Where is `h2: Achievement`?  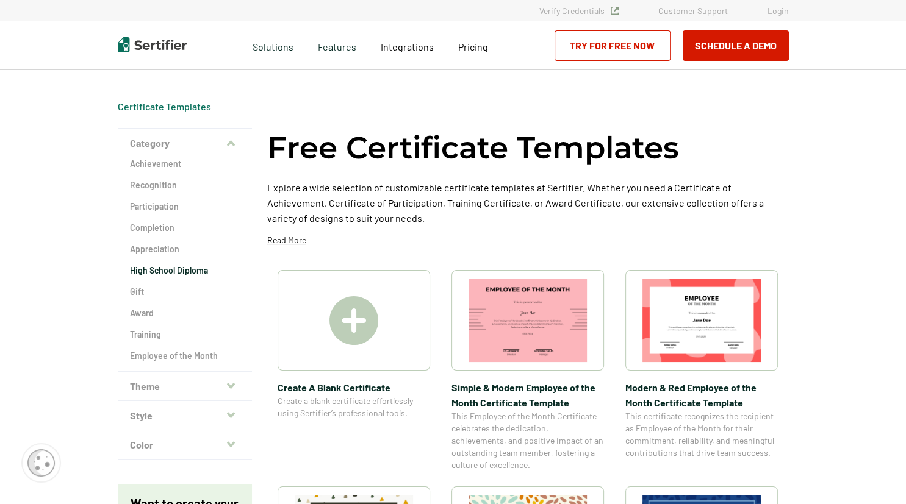
h2: Achievement is located at coordinates (185, 164).